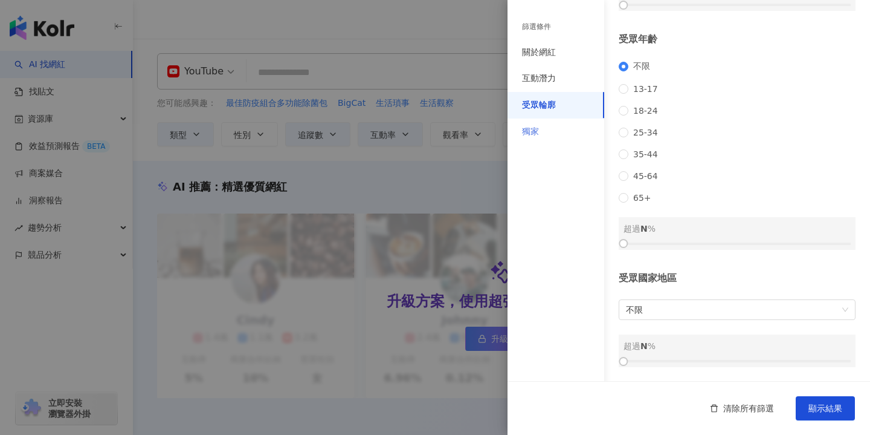 The height and width of the screenshot is (435, 870). Describe the element at coordinates (539, 53) in the screenshot. I see `div: 關於網紅` at that location.